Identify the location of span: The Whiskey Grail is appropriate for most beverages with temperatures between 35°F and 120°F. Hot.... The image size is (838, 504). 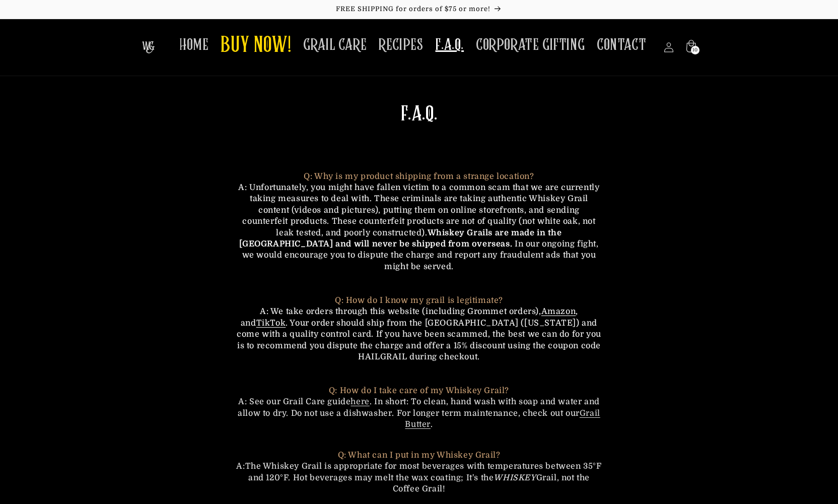
(424, 472).